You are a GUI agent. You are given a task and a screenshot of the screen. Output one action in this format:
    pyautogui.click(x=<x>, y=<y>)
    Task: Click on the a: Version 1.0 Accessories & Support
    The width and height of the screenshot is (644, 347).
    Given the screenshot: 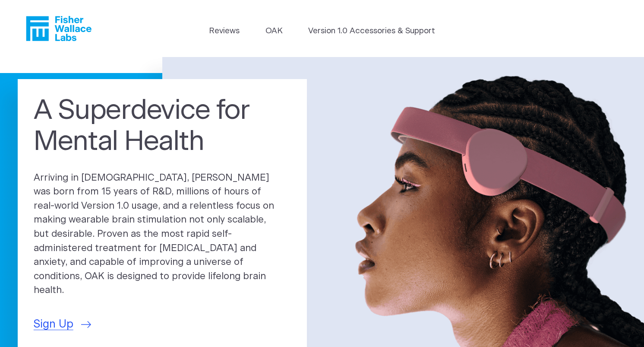 What is the action you would take?
    pyautogui.click(x=372, y=31)
    